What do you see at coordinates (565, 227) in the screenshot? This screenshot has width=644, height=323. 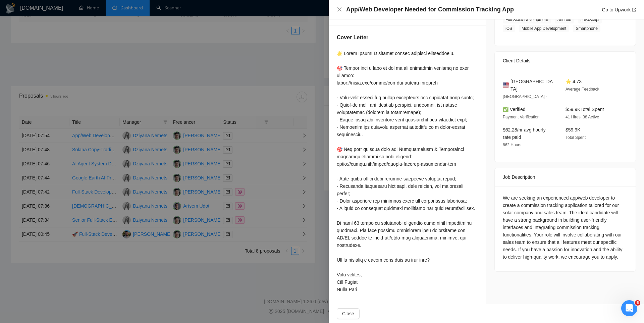 I see `div: We are seeking an experienced app/web developer to create a commission tracking application tailo...` at bounding box center [565, 227].